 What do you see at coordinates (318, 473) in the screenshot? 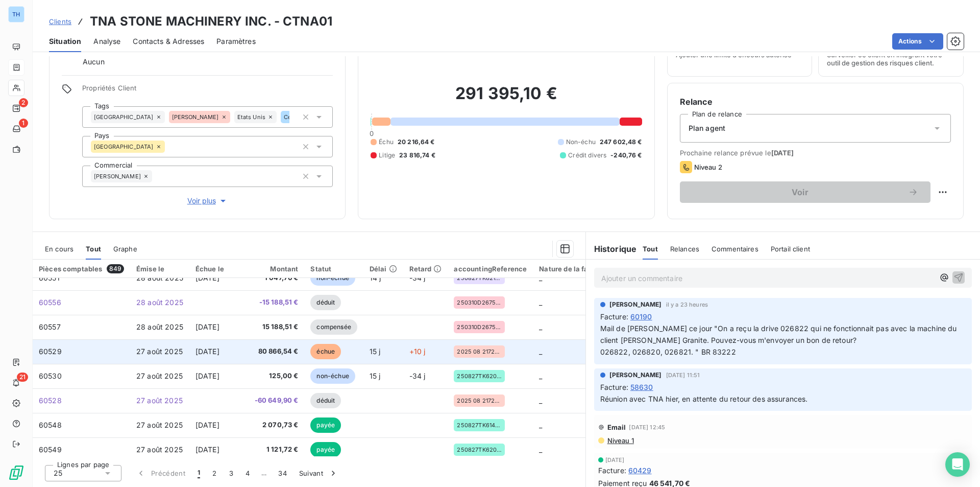
I see `button: Suivant` at bounding box center [318, 473].